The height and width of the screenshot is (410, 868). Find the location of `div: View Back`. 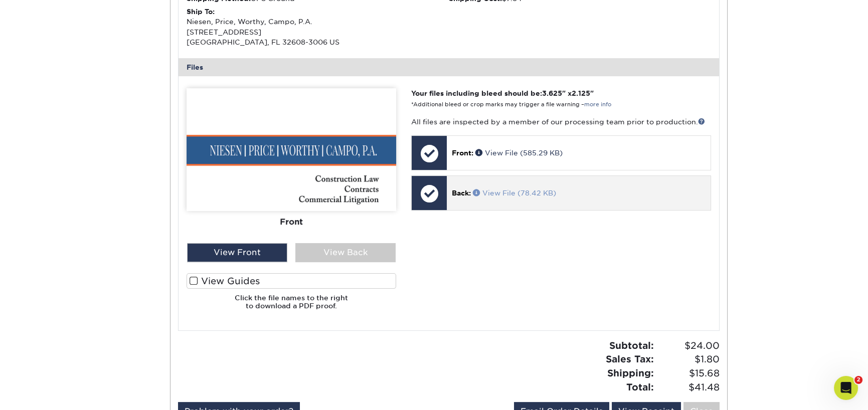

div: View Back is located at coordinates (345, 253).